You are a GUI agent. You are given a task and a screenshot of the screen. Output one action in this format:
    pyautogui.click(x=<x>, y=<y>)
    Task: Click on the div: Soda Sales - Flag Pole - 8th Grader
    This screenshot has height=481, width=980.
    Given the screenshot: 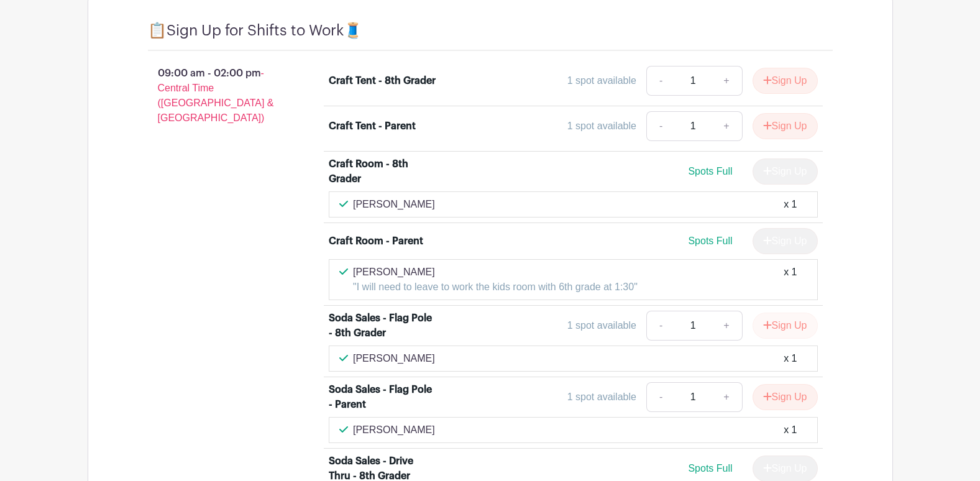 What is the action you would take?
    pyautogui.click(x=382, y=325)
    